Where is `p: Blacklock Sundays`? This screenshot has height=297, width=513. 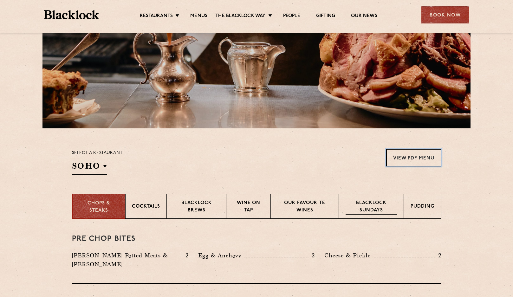
p: Blacklock Sundays is located at coordinates (372, 207).